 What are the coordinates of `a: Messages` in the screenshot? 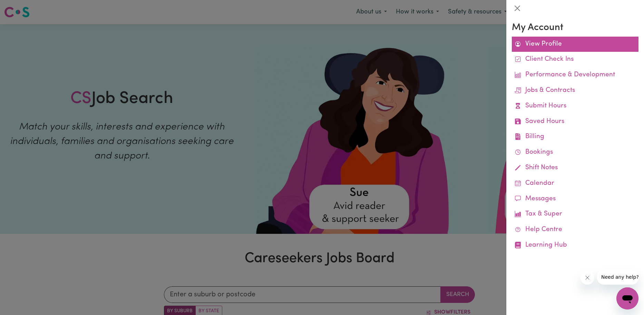 It's located at (575, 199).